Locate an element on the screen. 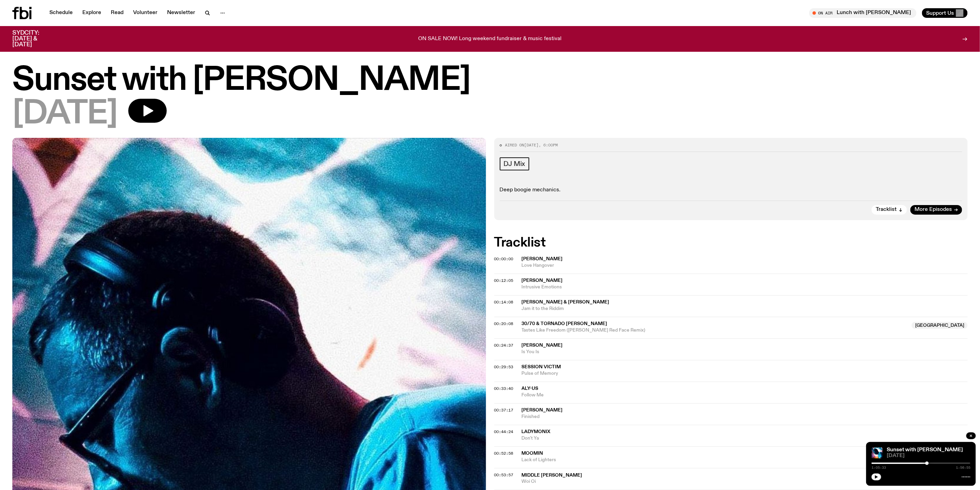 The image size is (980, 490). span: 00:29:53 is located at coordinates (504, 367).